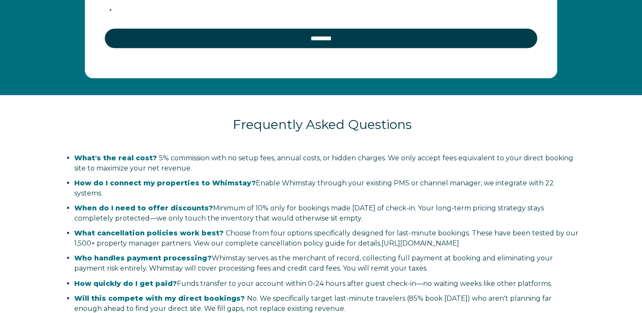  I want to click on span: Frequently Asked Questions, so click(322, 124).